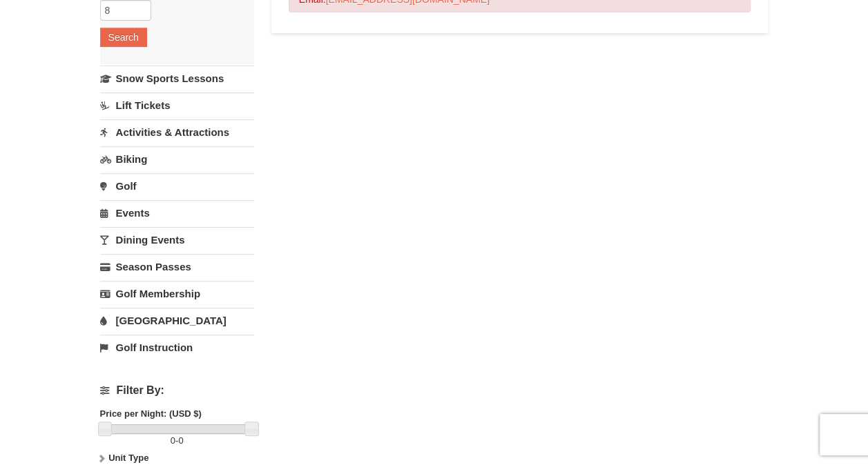 Image resolution: width=868 pixels, height=465 pixels. Describe the element at coordinates (177, 347) in the screenshot. I see `a: Golf Instruction` at that location.